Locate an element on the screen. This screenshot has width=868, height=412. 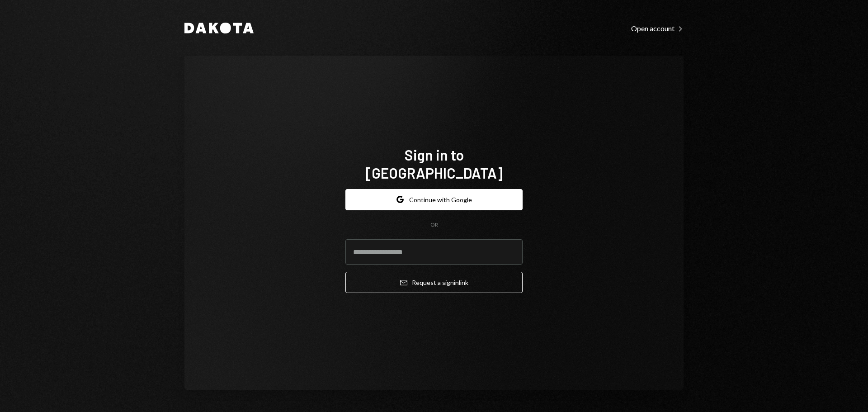
a: Open account is located at coordinates (657, 28).